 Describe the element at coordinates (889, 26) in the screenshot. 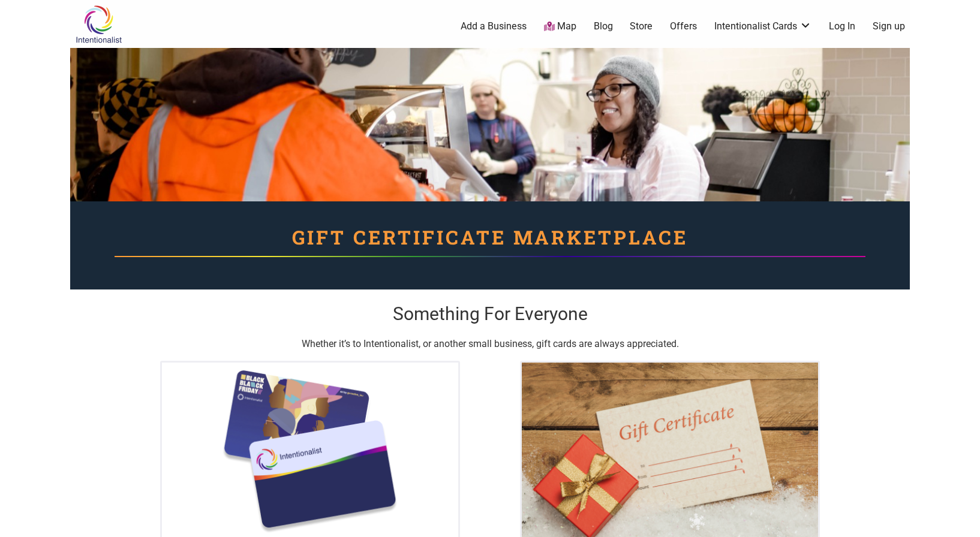

I see `a: Sign up` at that location.